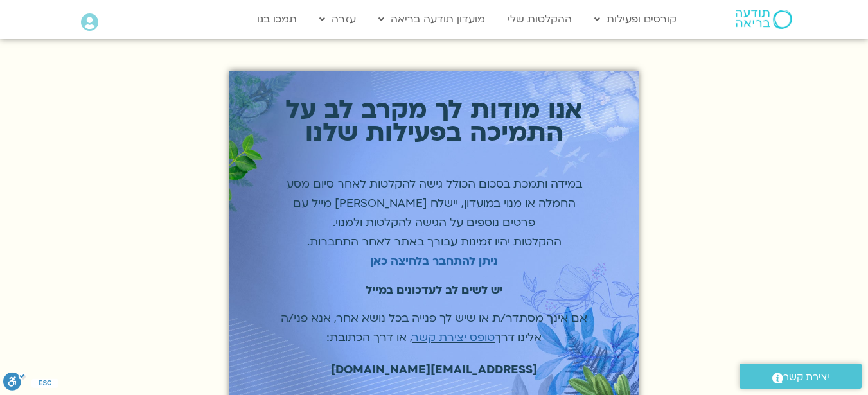 This screenshot has height=395, width=868. Describe the element at coordinates (763, 19) in the screenshot. I see `img: תודעה בריאה` at that location.